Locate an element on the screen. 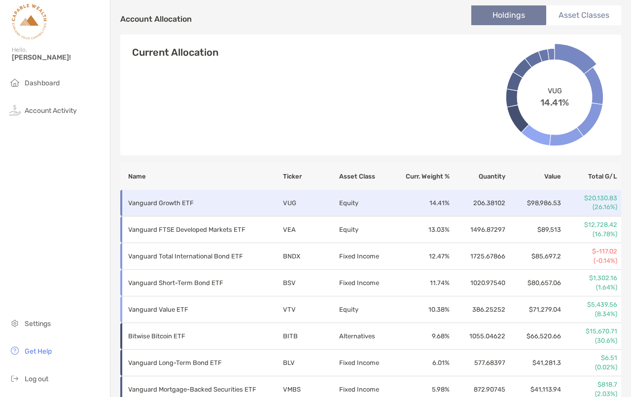 The height and width of the screenshot is (397, 631). td: 11.74 % is located at coordinates (422, 283).